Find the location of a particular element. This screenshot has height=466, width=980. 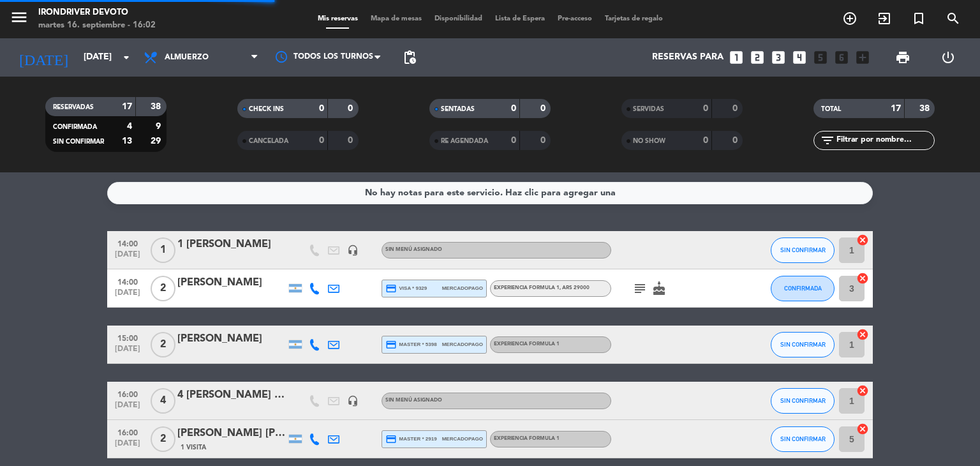

i: filter_list is located at coordinates (828, 140).